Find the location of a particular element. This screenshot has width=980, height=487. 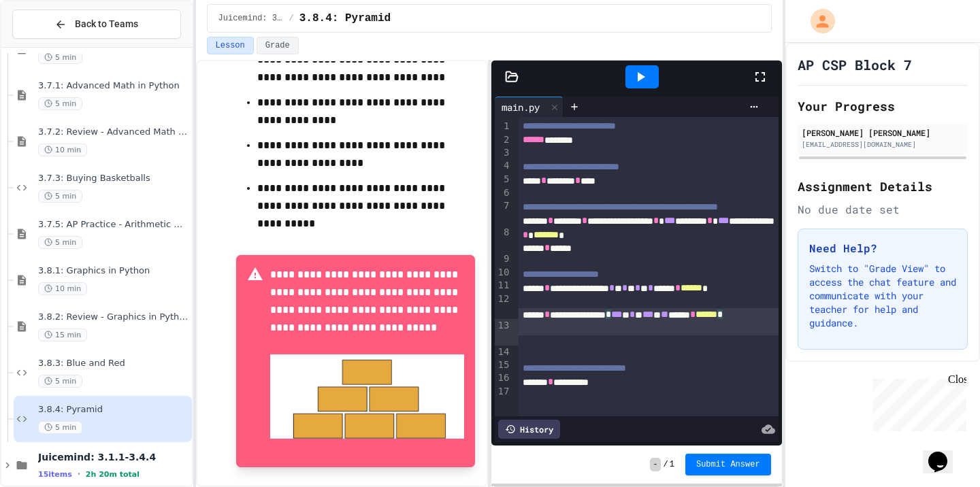

span: 2h 20m total is located at coordinates (112, 475).